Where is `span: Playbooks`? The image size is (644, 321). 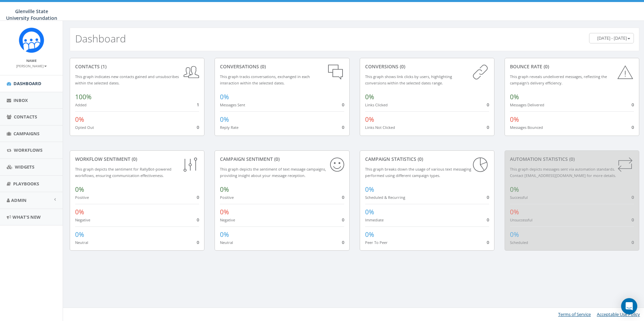 span: Playbooks is located at coordinates (26, 184).